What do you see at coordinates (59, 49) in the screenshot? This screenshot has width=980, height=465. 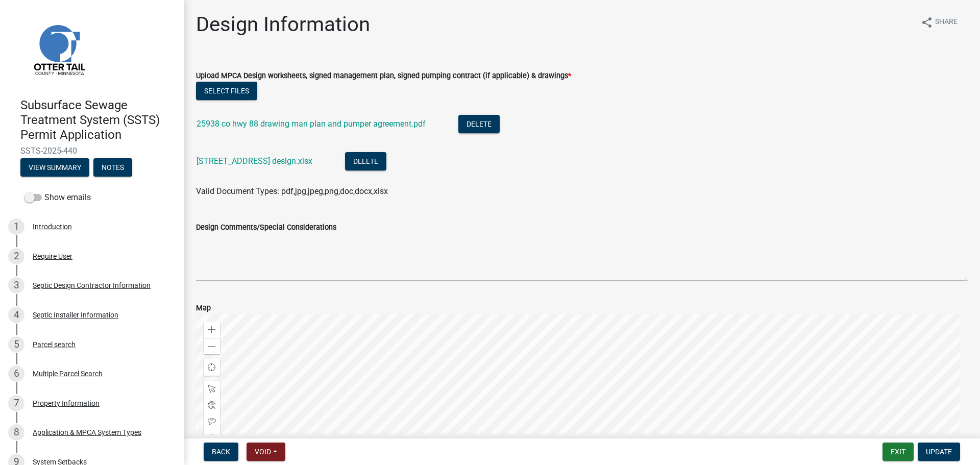 I see `img: Otter Tail County, Minnesota` at bounding box center [59, 49].